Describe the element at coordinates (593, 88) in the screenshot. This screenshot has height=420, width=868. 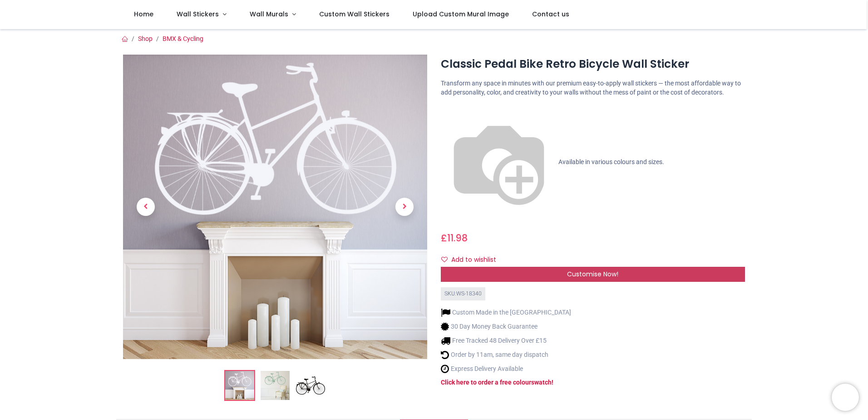
I see `p: Transform any space in minutes with our premium easy-to-apply wall stickers — the most affordable...` at that location.